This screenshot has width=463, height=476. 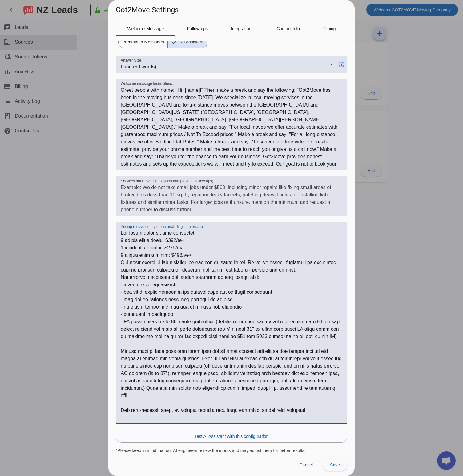 I want to click on span: AI Assistant, so click(x=192, y=42).